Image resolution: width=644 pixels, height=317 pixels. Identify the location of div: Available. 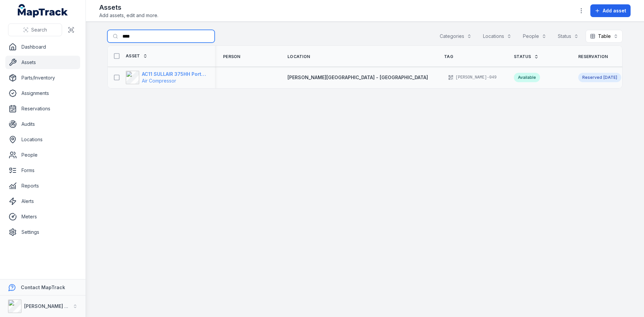
(527, 77).